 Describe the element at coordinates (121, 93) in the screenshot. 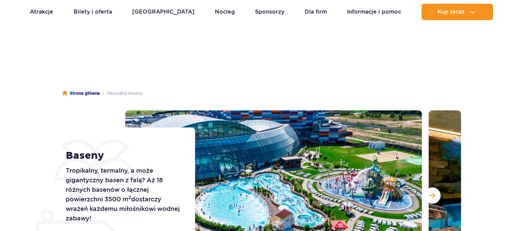

I see `li: Wszystkie baseny` at that location.